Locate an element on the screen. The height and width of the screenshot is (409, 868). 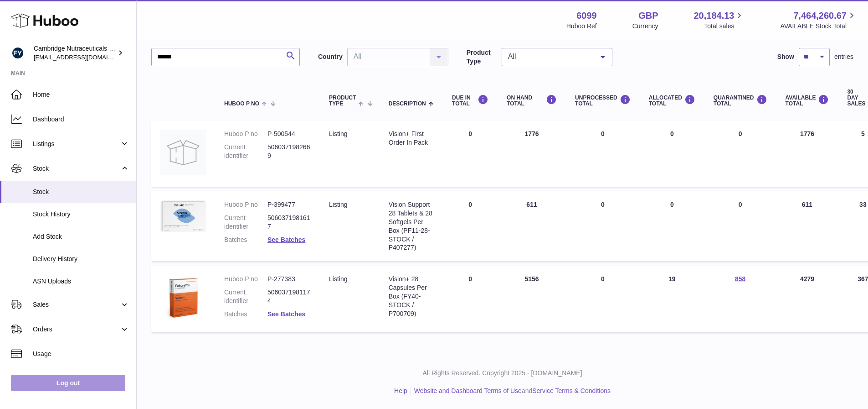
dd: P-277383 is located at coordinates (289, 279).